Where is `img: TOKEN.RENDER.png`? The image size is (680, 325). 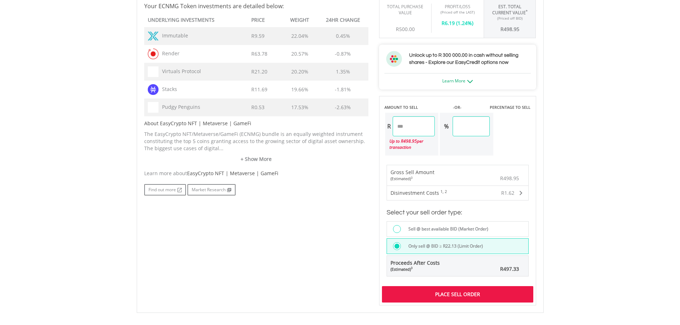 img: TOKEN.RENDER.png is located at coordinates (153, 54).